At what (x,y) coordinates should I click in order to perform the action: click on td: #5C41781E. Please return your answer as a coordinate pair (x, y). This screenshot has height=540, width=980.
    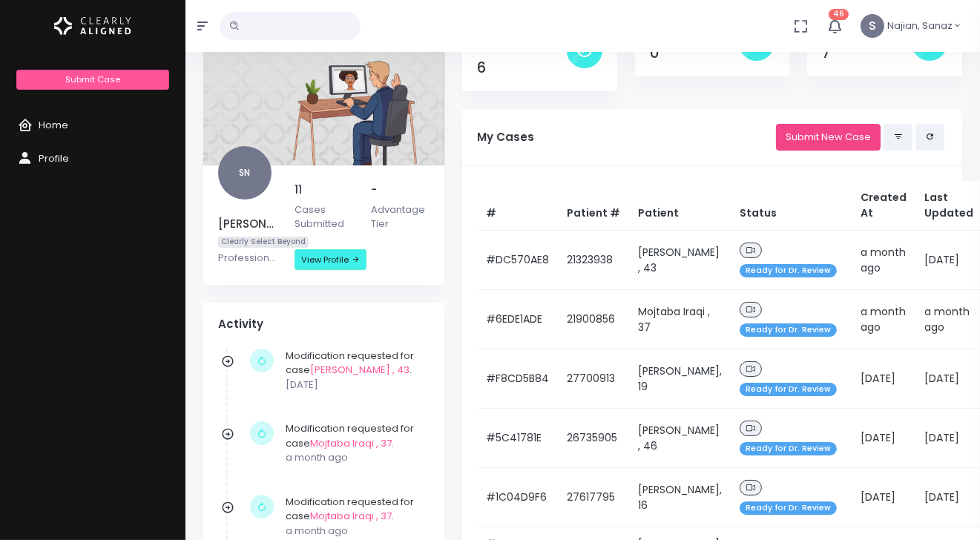
    Looking at the image, I should click on (517, 438).